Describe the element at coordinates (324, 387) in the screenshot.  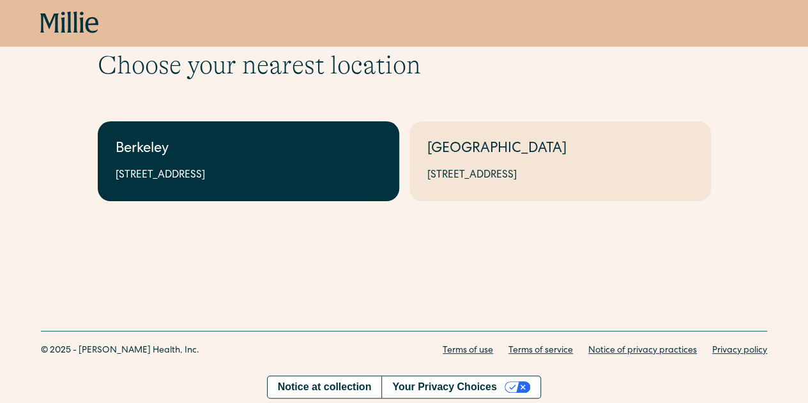
I see `a: Notice at collection` at that location.